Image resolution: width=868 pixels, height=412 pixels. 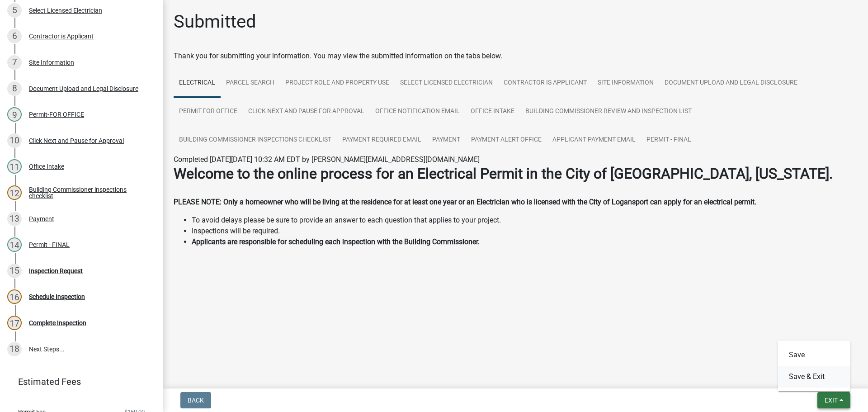 I want to click on li: Inspections will be required., so click(x=525, y=231).